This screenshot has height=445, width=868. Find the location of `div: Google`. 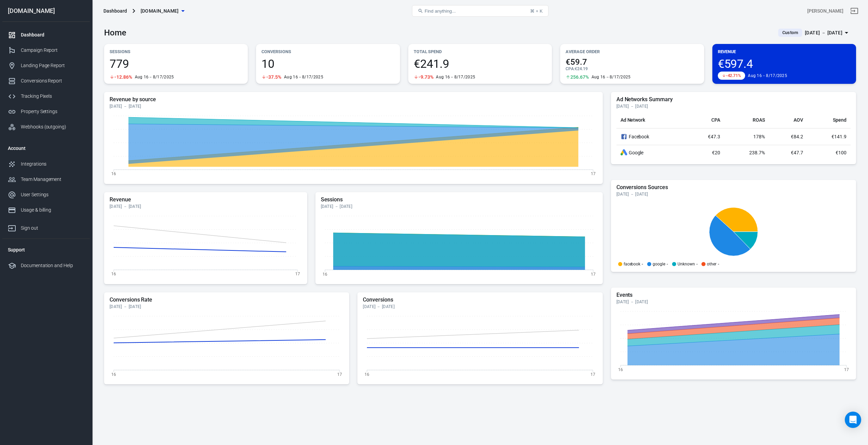

div: Google is located at coordinates (651, 153).